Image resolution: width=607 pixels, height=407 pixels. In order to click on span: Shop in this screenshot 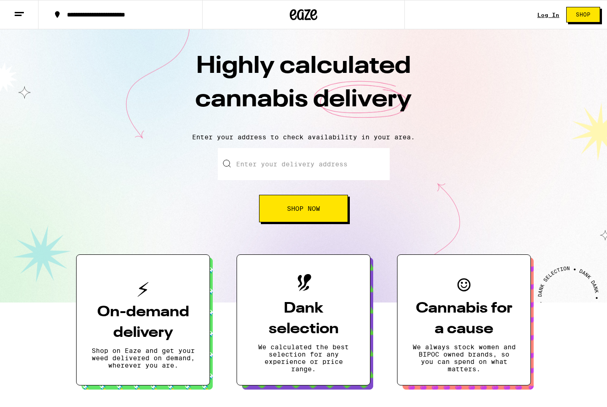, I will do `click(583, 15)`.